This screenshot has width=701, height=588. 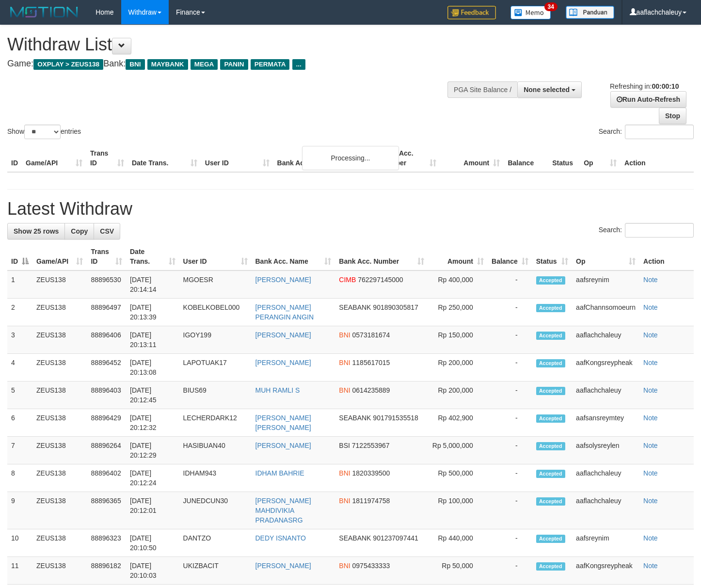 I want to click on th: ID, so click(x=15, y=158).